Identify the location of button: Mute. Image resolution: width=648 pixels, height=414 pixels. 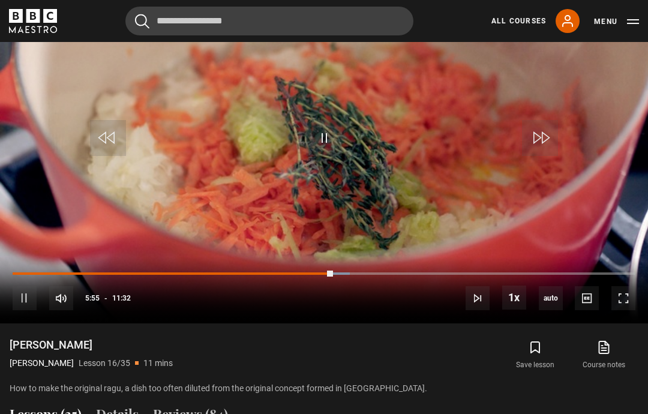
(61, 298).